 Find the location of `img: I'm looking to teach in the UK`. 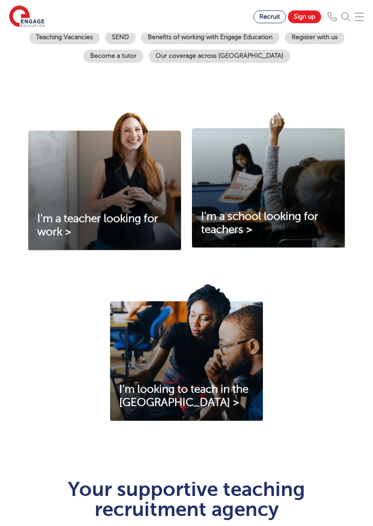

img: I'm looking to teach in the UK is located at coordinates (187, 352).